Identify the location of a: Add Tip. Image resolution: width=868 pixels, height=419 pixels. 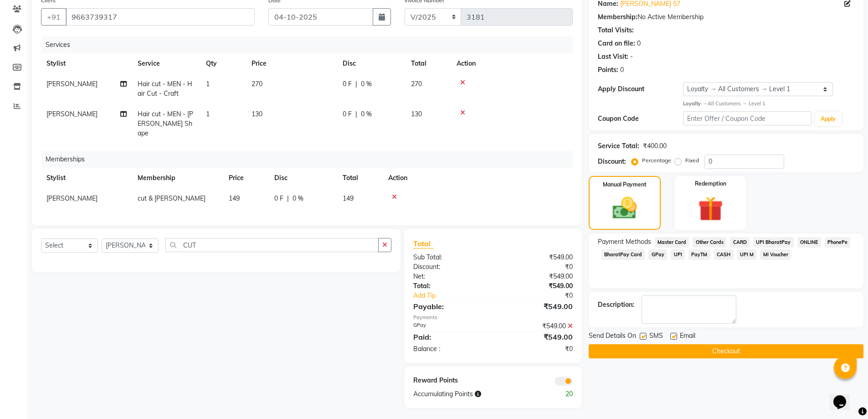
(457, 295).